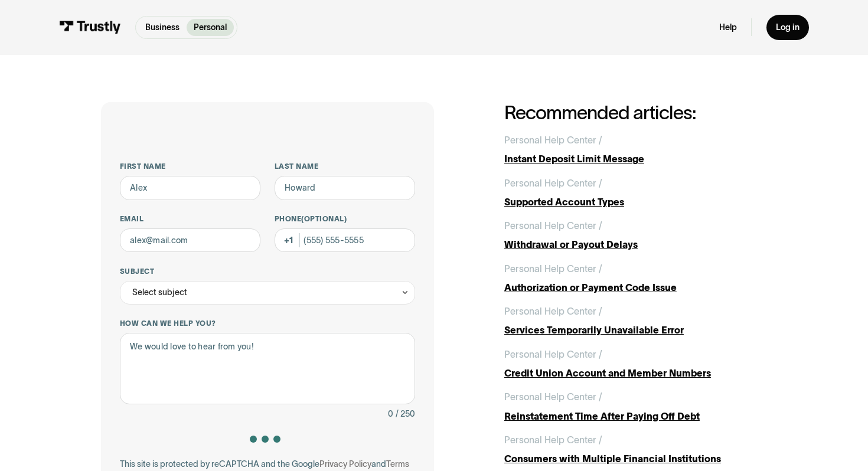  What do you see at coordinates (636, 192) in the screenshot?
I see `a: Personal Help Center /Supported Account Types` at bounding box center [636, 192].